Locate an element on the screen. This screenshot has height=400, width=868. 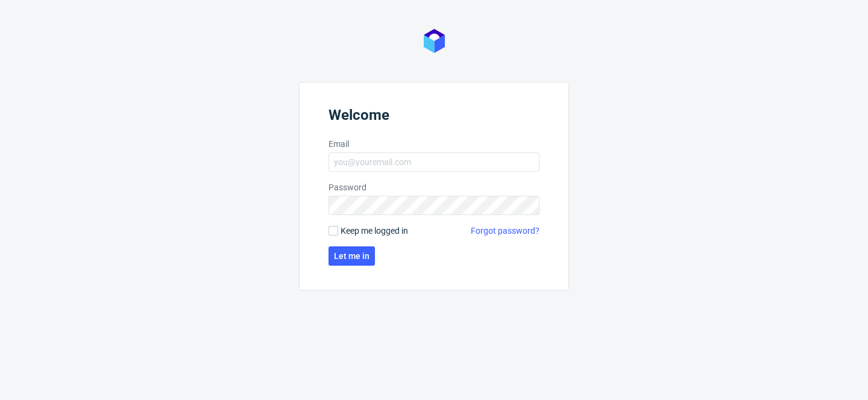
input: you@youremail.com is located at coordinates (434, 162).